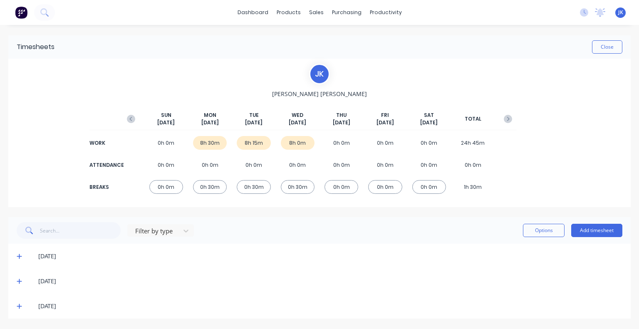 This screenshot has width=639, height=329. I want to click on span: TOTAL, so click(473, 119).